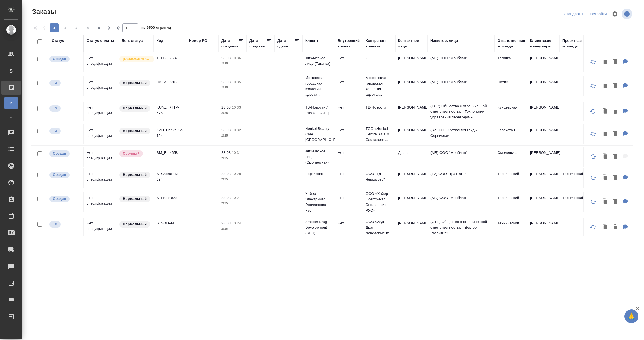  I want to click on span: 2, so click(66, 28).